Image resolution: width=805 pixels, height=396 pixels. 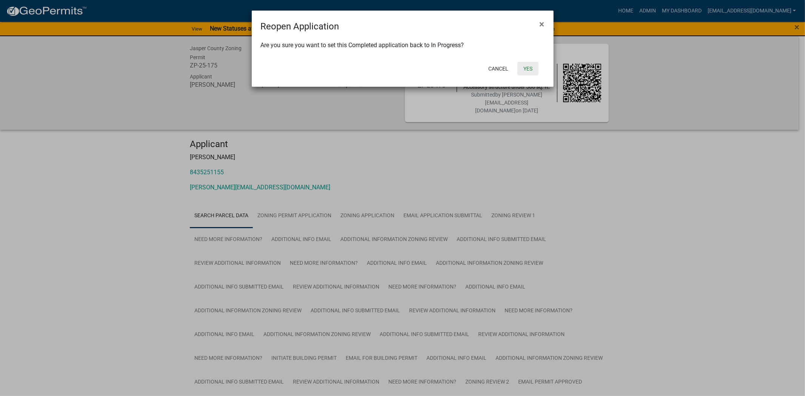 I want to click on h4: Reopen Application, so click(x=300, y=26).